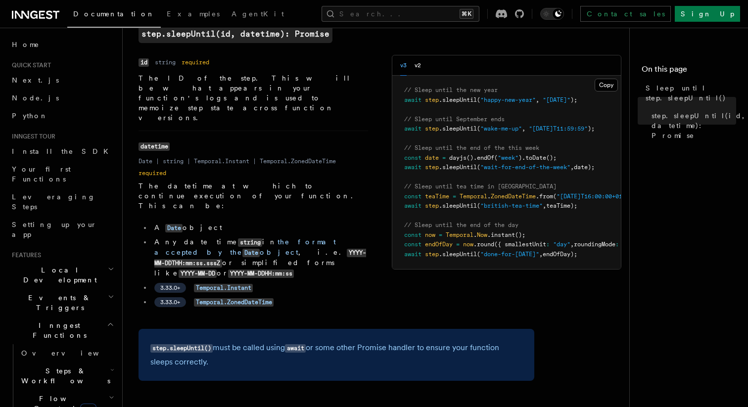 The image size is (748, 407). Describe the element at coordinates (482, 235) in the screenshot. I see `span: Now` at that location.